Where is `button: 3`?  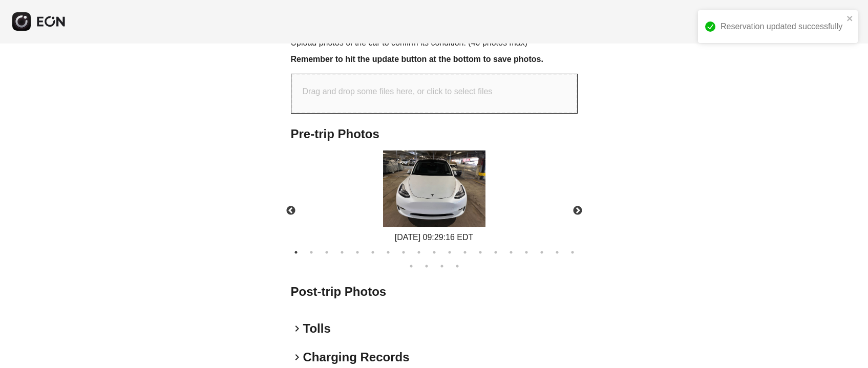
button: 3 is located at coordinates (327, 252).